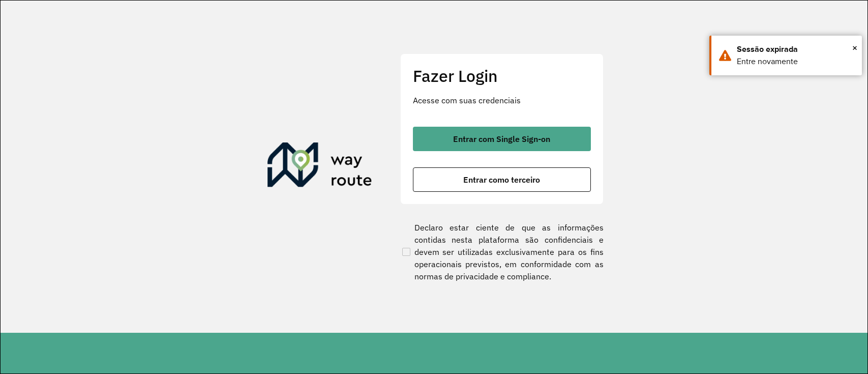 The image size is (868, 374). I want to click on img: Roteirizador AmbevTech, so click(320, 167).